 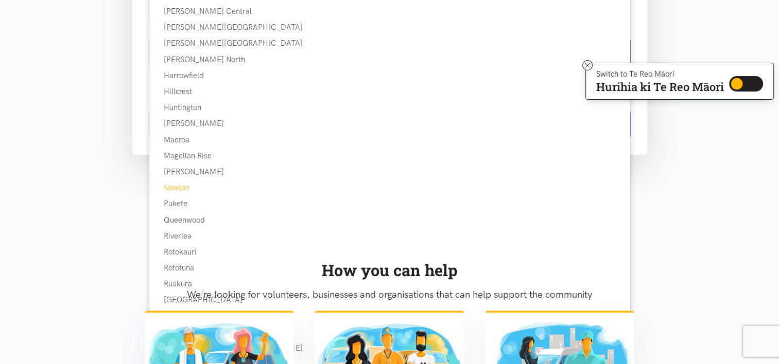 I want to click on div: Hillcrest, so click(x=390, y=92).